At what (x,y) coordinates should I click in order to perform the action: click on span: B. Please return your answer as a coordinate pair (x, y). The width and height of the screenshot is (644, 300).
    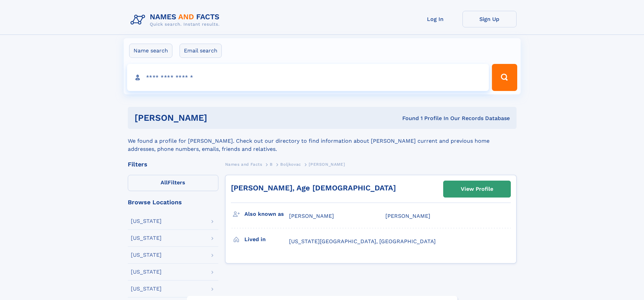
    Looking at the image, I should click on (271, 164).